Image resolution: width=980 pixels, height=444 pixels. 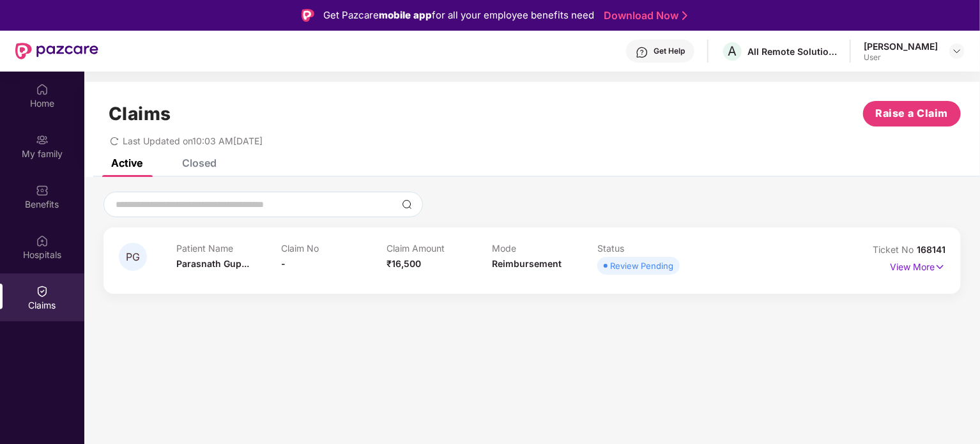 What do you see at coordinates (127, 163) in the screenshot?
I see `div: Active` at bounding box center [127, 163].